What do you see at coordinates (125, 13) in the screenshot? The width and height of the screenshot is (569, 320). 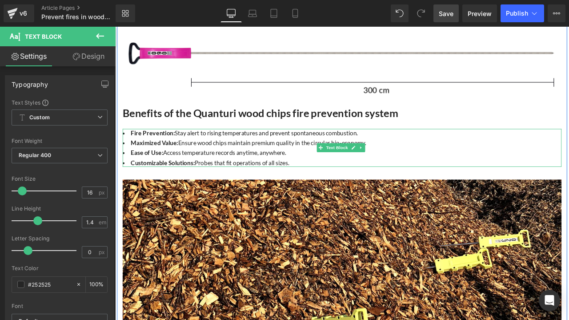 I see `a: New Library` at bounding box center [125, 13].